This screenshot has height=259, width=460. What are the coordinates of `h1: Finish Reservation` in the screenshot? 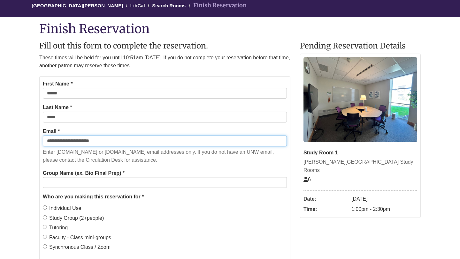 It's located at (230, 29).